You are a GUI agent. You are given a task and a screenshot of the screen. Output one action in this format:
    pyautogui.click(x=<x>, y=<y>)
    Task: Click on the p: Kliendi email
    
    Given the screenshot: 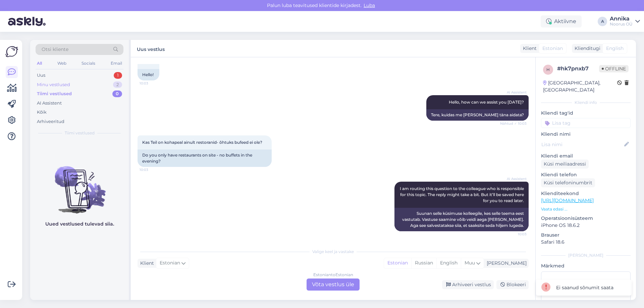 What is the action you would take?
    pyautogui.click(x=586, y=156)
    